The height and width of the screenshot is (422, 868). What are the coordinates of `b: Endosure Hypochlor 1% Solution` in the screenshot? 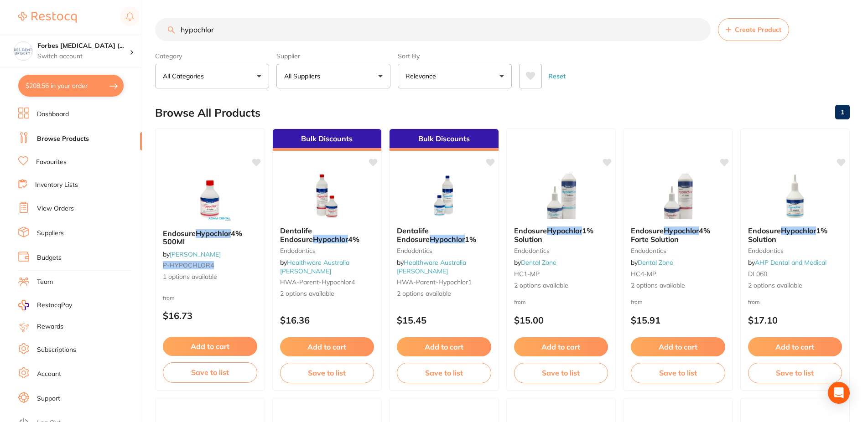 It's located at (561, 235).